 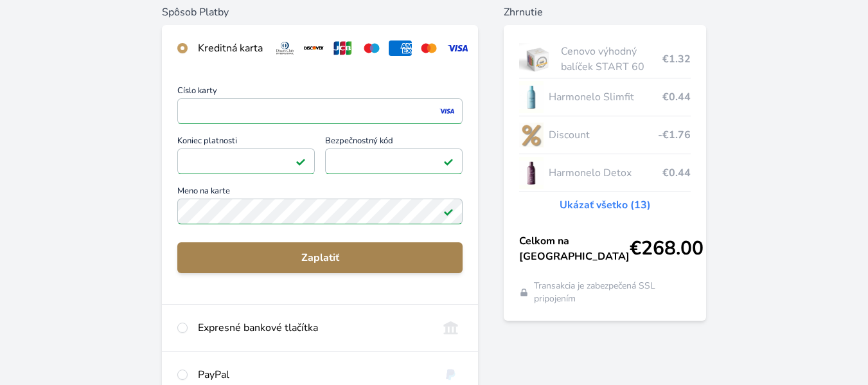 What do you see at coordinates (666, 249) in the screenshot?
I see `span: €268.00` at bounding box center [666, 249].